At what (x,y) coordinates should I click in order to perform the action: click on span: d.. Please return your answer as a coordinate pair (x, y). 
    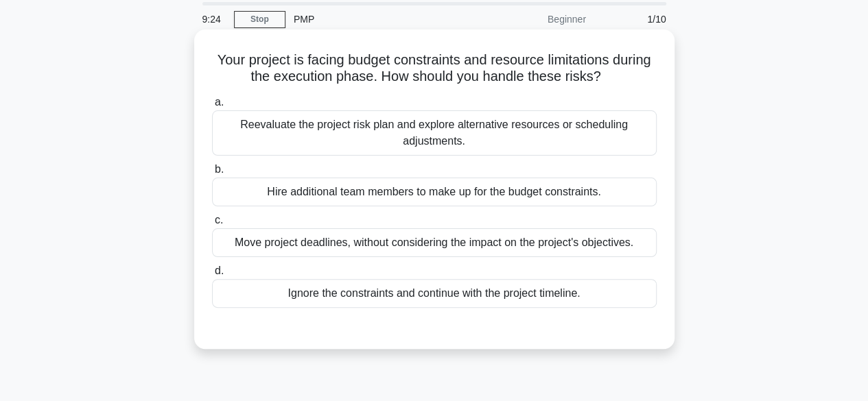
    Looking at the image, I should click on (219, 270).